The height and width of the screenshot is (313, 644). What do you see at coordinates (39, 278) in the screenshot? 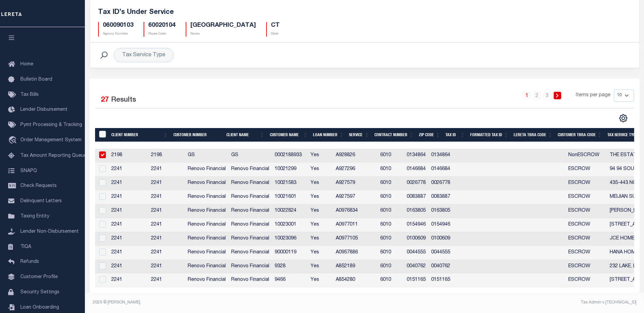
I see `span: Customer Profile` at bounding box center [39, 278].